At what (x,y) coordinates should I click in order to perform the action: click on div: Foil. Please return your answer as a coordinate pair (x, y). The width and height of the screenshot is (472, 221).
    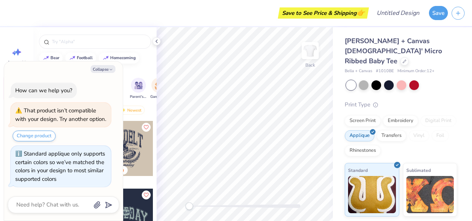
    Looking at the image, I should click on (441, 136).